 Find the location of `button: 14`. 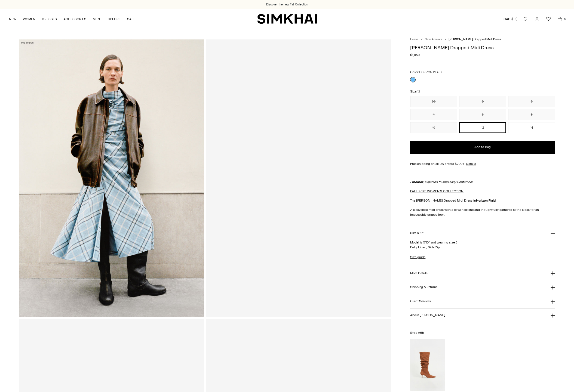

button: 14 is located at coordinates (532, 127).